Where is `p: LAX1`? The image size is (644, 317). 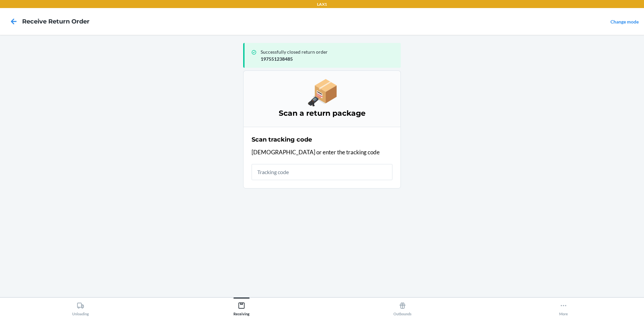
p: LAX1 is located at coordinates (322, 5).